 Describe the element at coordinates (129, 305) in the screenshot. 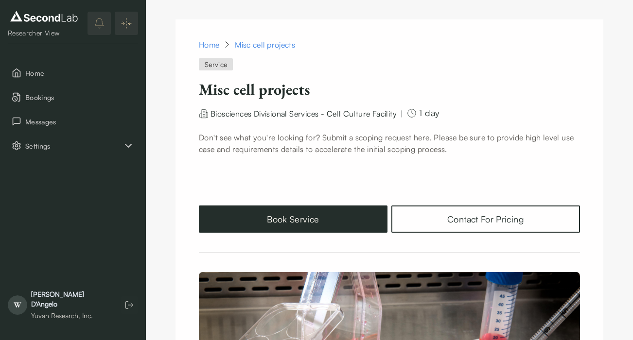

I see `button: Log out` at that location.